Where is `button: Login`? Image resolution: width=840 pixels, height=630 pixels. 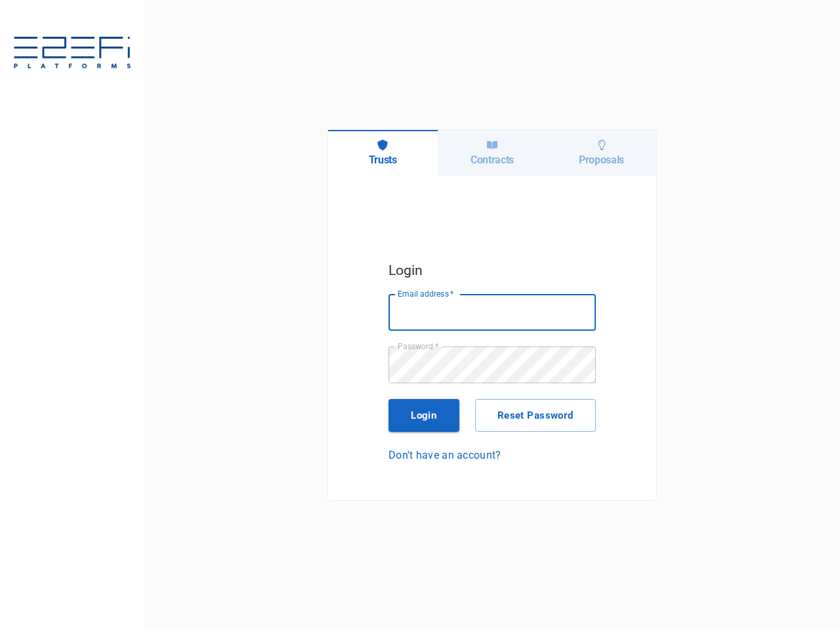
button: Login is located at coordinates (424, 416).